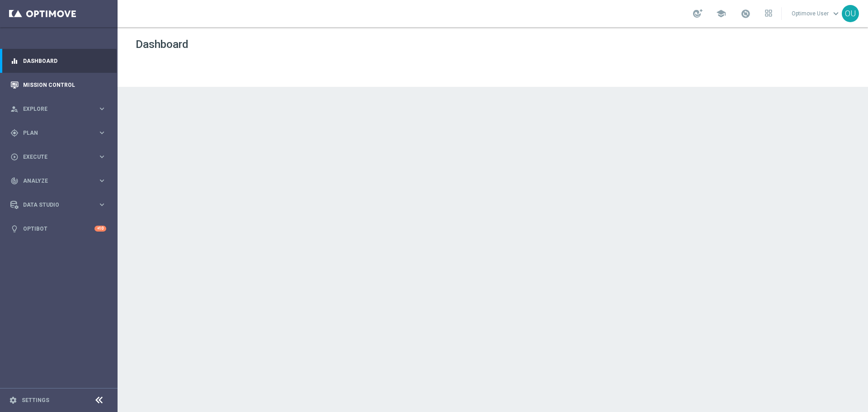 The image size is (868, 412). Describe the element at coordinates (60, 205) in the screenshot. I see `span: Data Studio` at that location.